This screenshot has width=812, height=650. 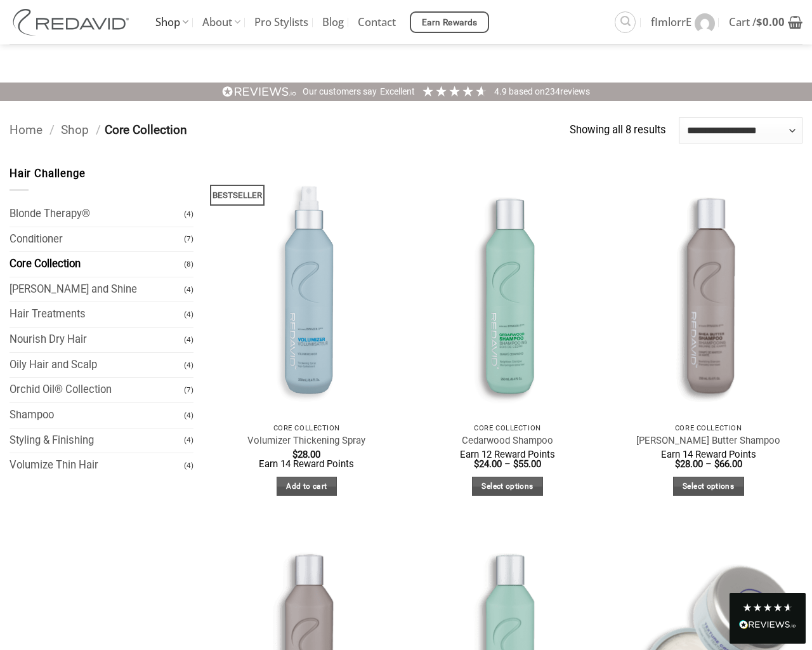 What do you see at coordinates (307, 441) in the screenshot?
I see `a: Volumizer Thickening Spray` at bounding box center [307, 441].